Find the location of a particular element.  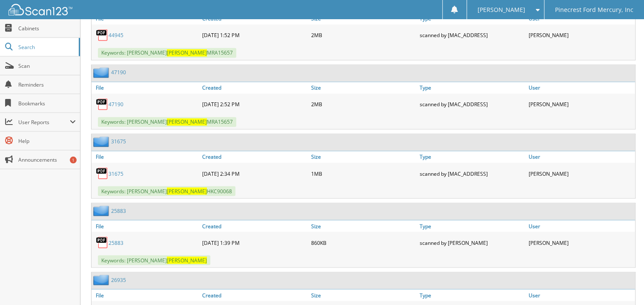

span: Pinecrest Ford Mercury, Inc is located at coordinates (594, 10).